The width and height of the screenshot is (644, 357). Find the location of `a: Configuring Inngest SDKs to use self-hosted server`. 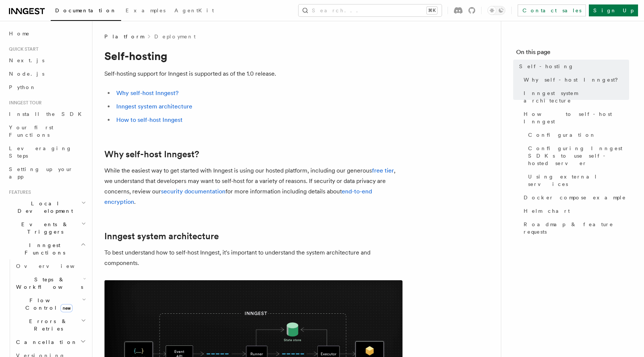

a: Configuring Inngest SDKs to use self-hosted server is located at coordinates (577, 156).